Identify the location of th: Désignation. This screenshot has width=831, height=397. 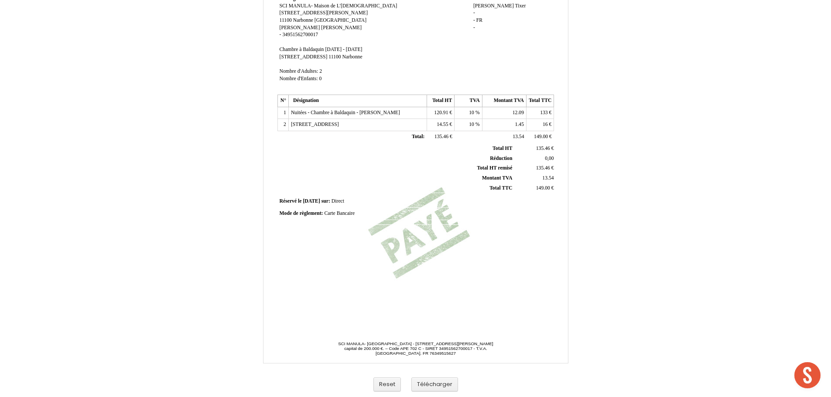
(357, 101).